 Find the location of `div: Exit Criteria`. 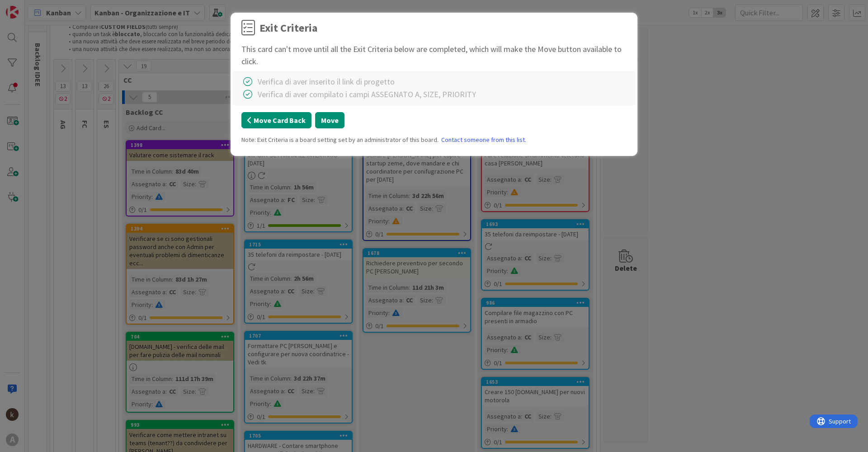

div: Exit Criteria is located at coordinates (288, 28).